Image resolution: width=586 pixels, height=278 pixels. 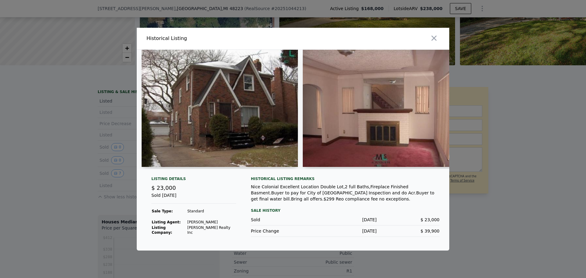 What do you see at coordinates (430, 231) in the screenshot?
I see `span: $ 39,900` at bounding box center [430, 231].